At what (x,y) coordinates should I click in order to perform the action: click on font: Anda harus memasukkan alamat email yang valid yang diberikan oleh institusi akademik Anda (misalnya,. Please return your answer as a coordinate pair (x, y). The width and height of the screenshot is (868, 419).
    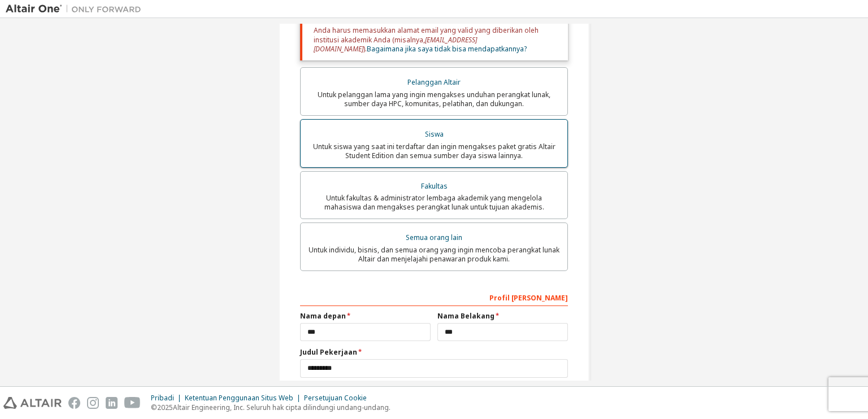
    Looking at the image, I should click on (426, 35).